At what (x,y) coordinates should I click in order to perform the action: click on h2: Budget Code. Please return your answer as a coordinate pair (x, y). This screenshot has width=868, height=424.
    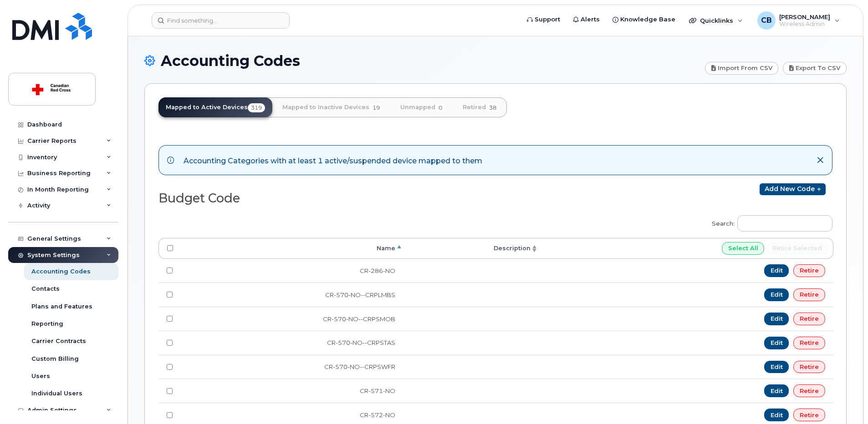
    Looking at the image, I should click on (323, 198).